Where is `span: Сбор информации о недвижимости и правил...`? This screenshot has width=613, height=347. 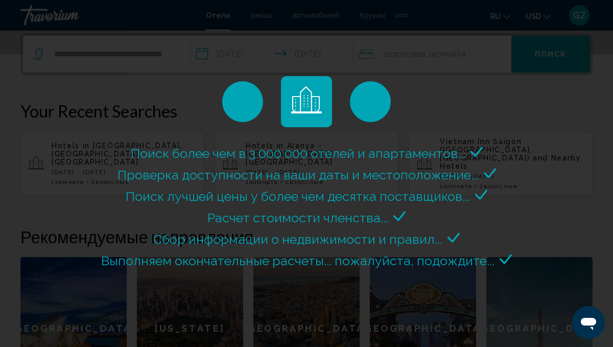 span: Сбор информации о недвижимости и правил... is located at coordinates (298, 239).